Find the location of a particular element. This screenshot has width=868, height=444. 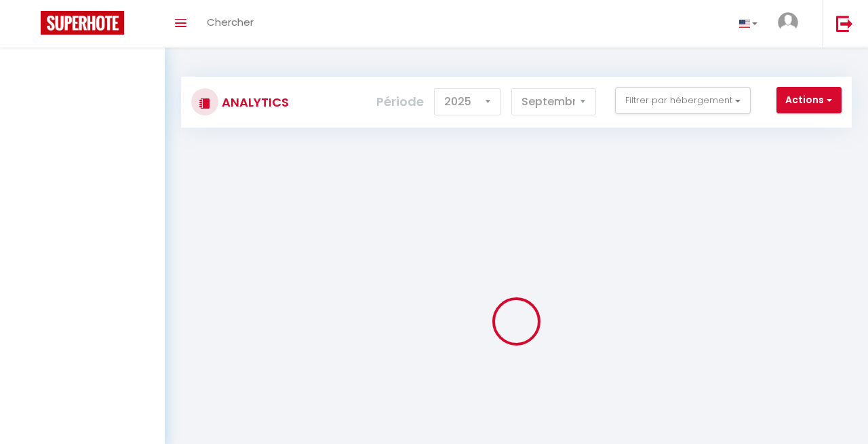

span: Chercher is located at coordinates (230, 21).